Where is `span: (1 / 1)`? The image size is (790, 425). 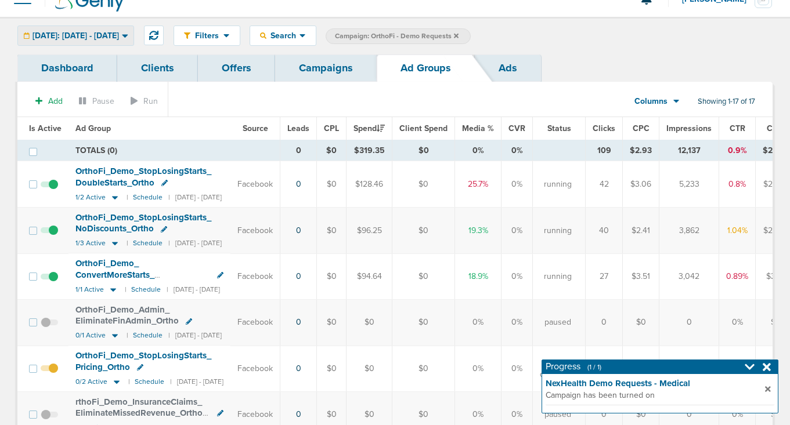 span: (1 / 1) is located at coordinates (594, 367).